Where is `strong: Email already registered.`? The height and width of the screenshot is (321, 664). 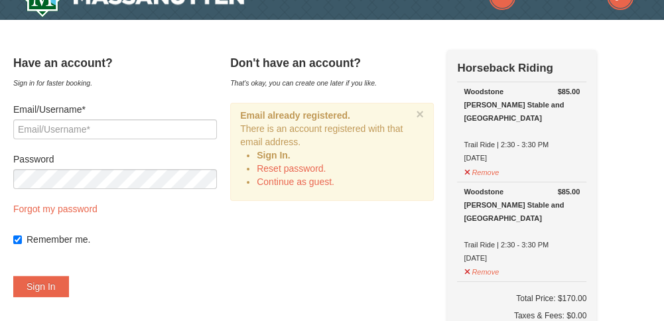 strong: Email already registered. is located at coordinates (295, 115).